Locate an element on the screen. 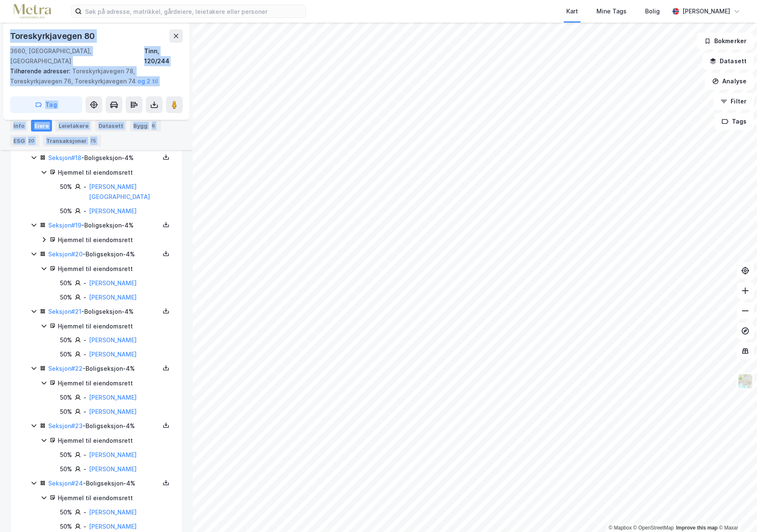  div: Bygg is located at coordinates (145, 126).